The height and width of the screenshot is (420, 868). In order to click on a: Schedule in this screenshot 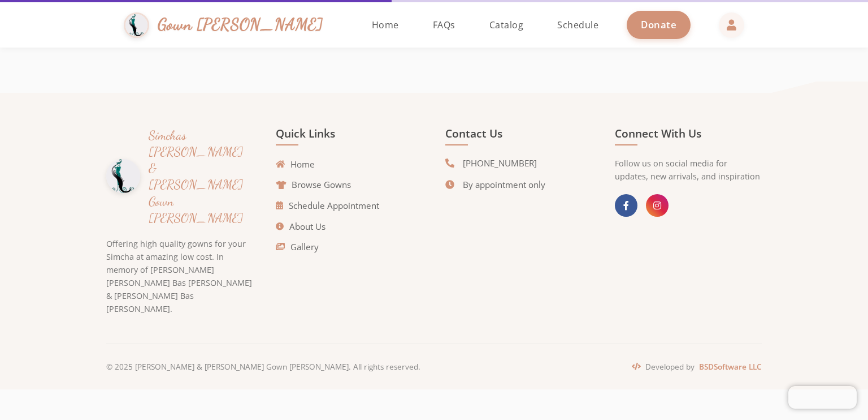, I will do `click(577, 25)`.